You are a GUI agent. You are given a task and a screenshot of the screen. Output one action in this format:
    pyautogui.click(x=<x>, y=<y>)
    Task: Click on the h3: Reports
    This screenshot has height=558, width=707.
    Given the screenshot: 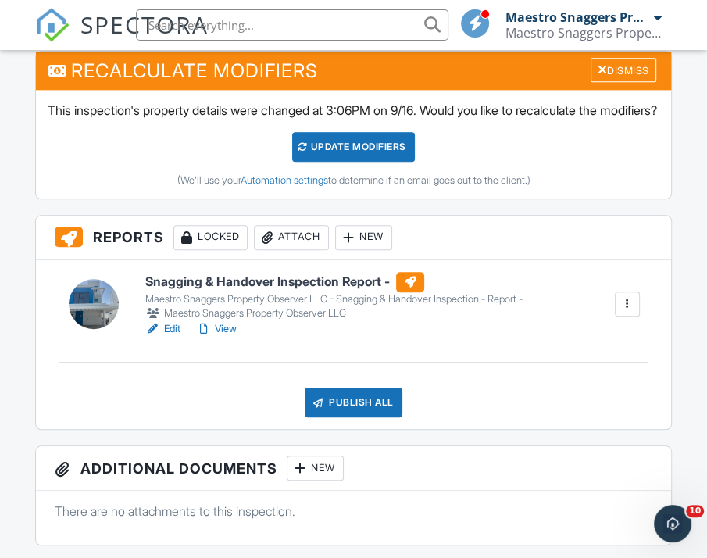 What is the action you would take?
    pyautogui.click(x=353, y=238)
    